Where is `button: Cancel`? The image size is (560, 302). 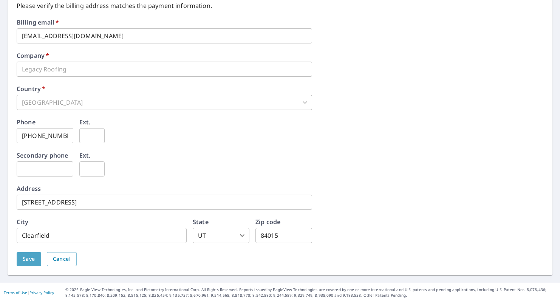 button: Cancel is located at coordinates (62, 259).